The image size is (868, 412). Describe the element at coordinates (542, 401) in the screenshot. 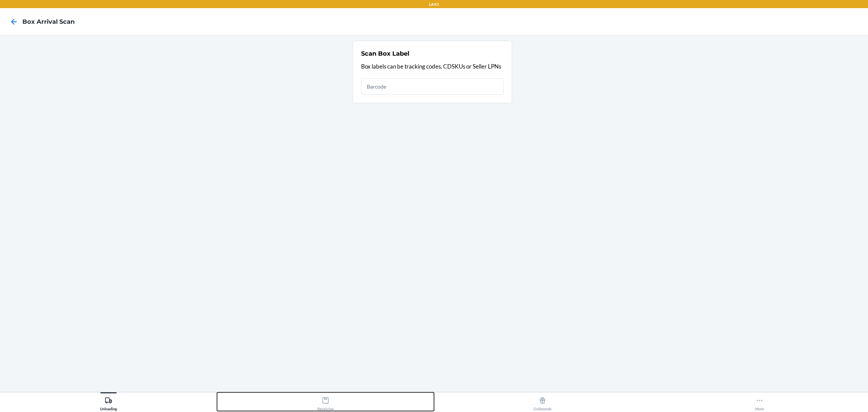

I see `button: Outbounds` at that location.